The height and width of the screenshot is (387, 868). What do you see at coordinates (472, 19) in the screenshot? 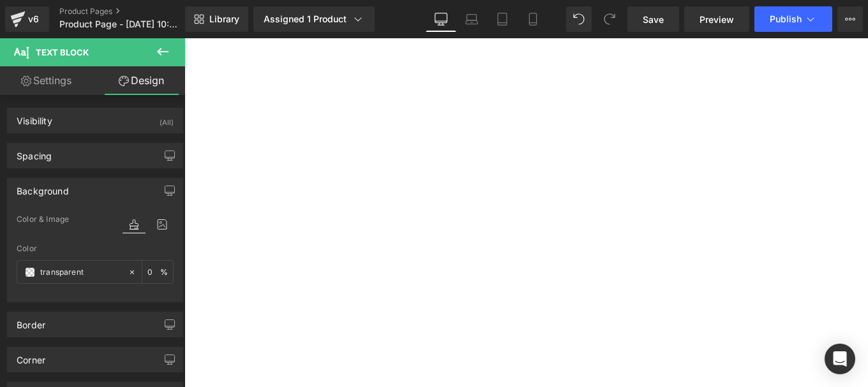
I see `a: Laptop` at bounding box center [472, 19].